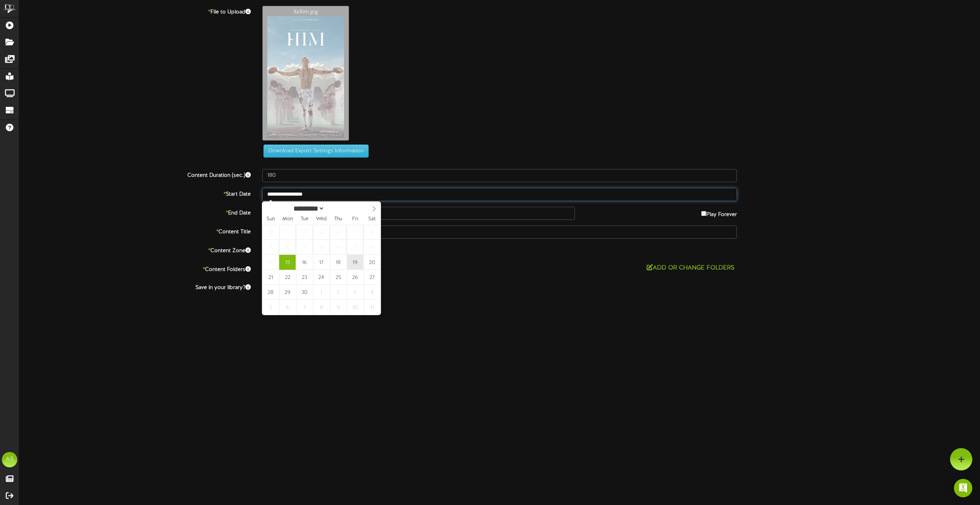 The width and height of the screenshot is (980, 505). What do you see at coordinates (338, 247) in the screenshot?
I see `span: September 11, 2025` at bounding box center [338, 247].